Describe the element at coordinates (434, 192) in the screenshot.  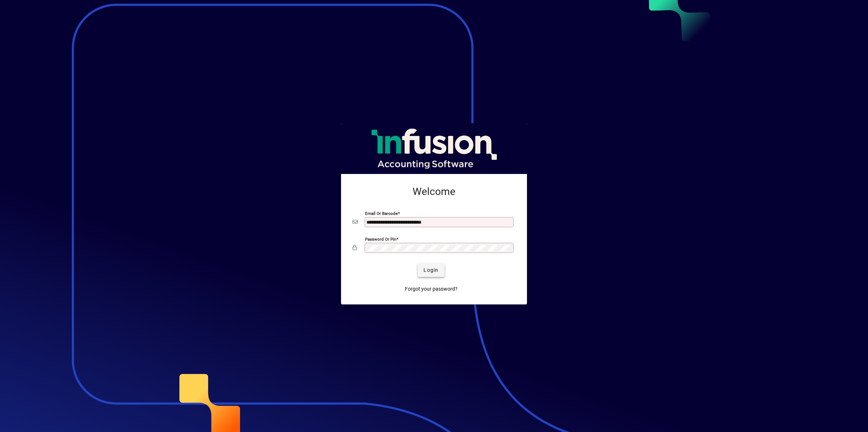
I see `h2: Welcome` at that location.